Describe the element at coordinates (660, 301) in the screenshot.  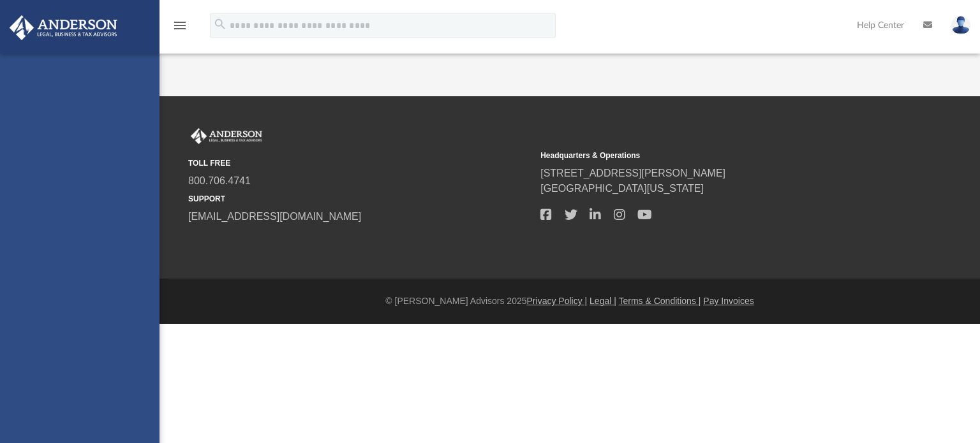
I see `a: Terms & Conditions |` at that location.